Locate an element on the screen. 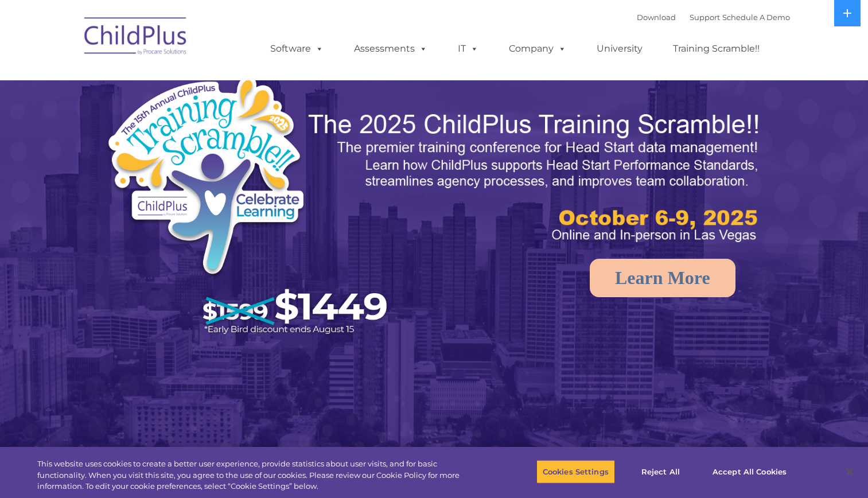 The width and height of the screenshot is (868, 498). a: Download is located at coordinates (656, 17).